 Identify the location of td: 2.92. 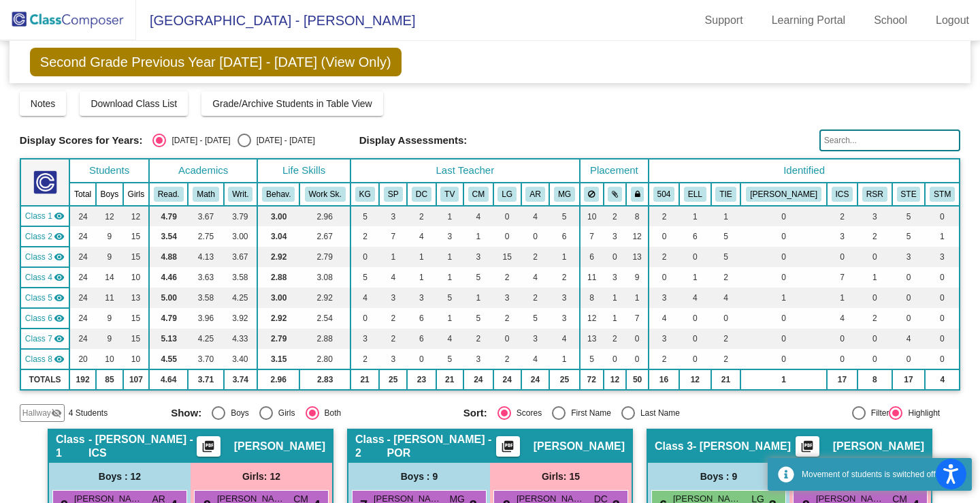
(325, 298).